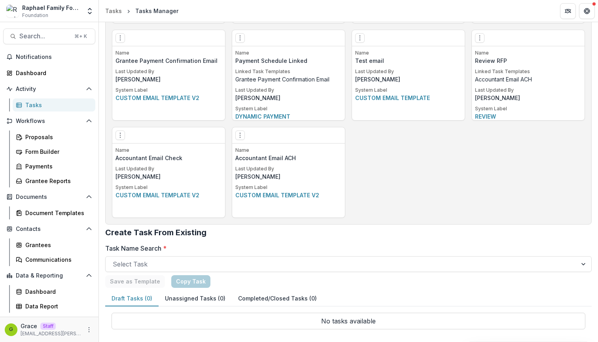  What do you see at coordinates (49, 121) in the screenshot?
I see `span: Workflows` at bounding box center [49, 121].